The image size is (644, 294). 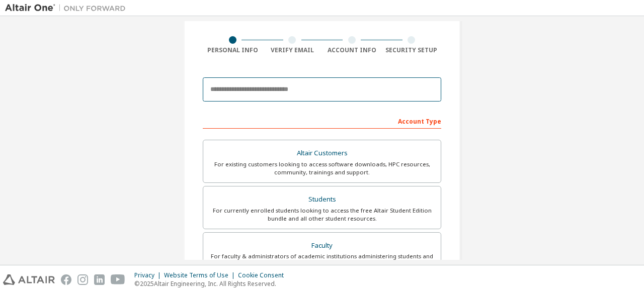 What do you see at coordinates (322, 261) in the screenshot?
I see `div: For faculty & administrators of academic institutions administering students and accessing softwa...` at bounding box center [322, 261].